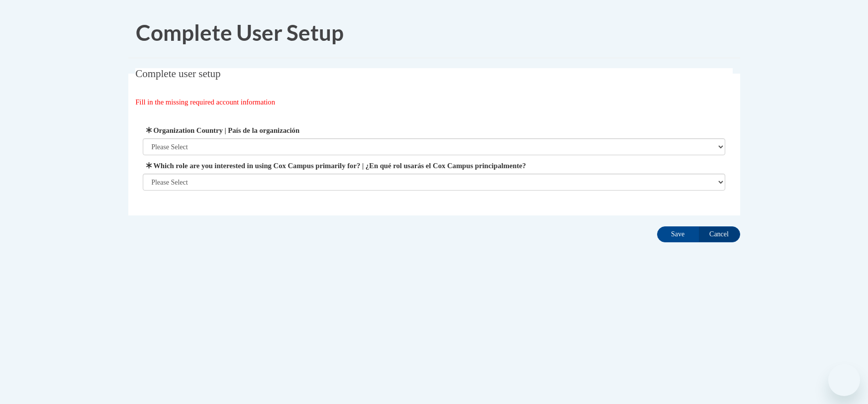 This screenshot has height=404, width=868. Describe the element at coordinates (678, 235) in the screenshot. I see `input: Save` at that location.